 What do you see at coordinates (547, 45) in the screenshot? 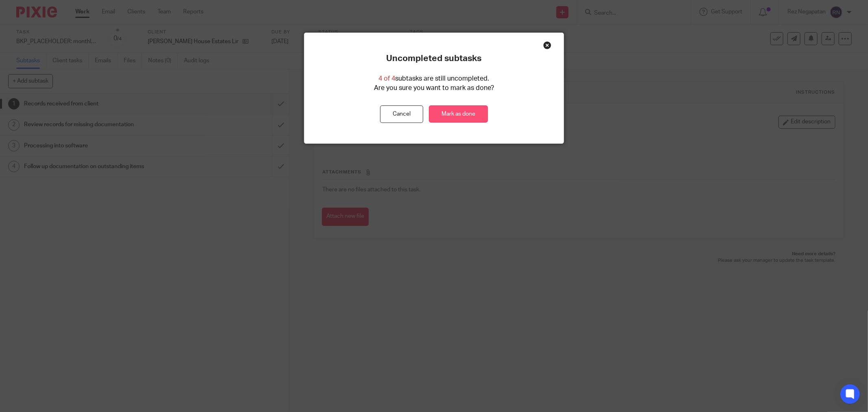
I see `div: Close this dialog window` at bounding box center [547, 45].